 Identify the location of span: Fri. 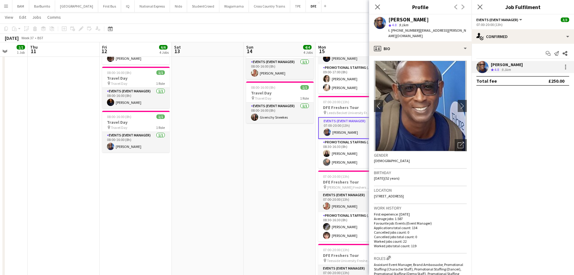
(105, 47).